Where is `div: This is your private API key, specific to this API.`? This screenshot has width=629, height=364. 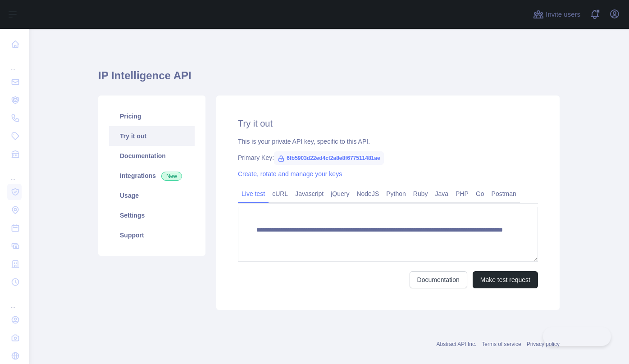
div: This is your private API key, specific to this API. is located at coordinates (388, 142).